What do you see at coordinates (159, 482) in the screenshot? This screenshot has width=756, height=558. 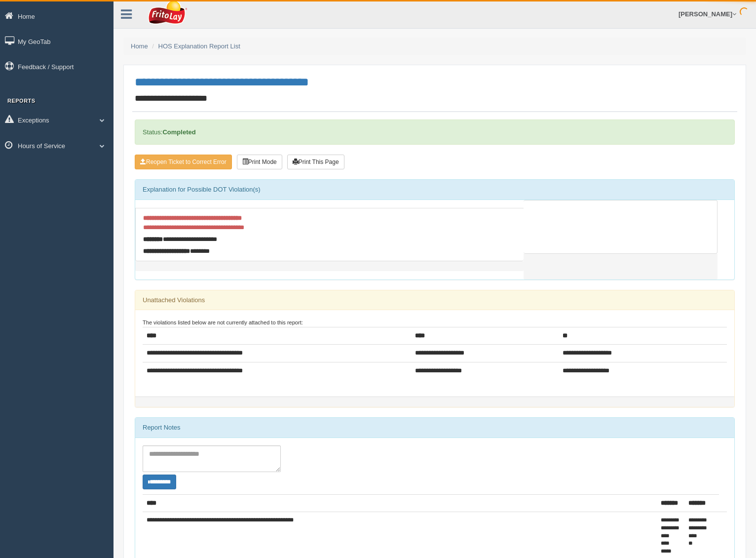 I see `button: Change Filter Options` at bounding box center [159, 482].